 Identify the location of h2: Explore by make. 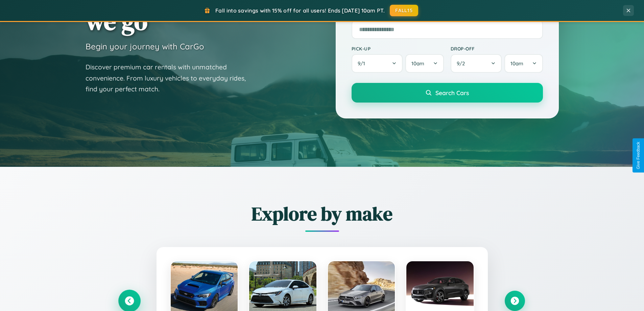
(322, 213).